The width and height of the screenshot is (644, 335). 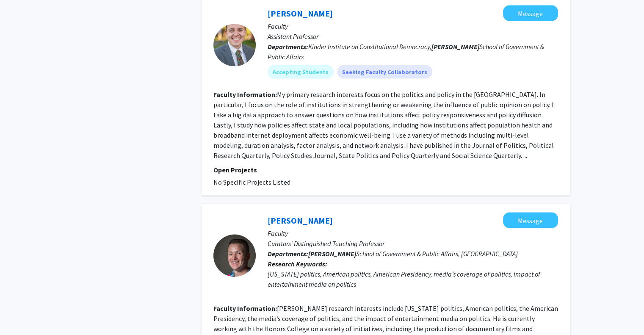 I want to click on span: Kinder Institute on Constitutional Democracy, School of Government & Public Affairs, so click(x=406, y=52).